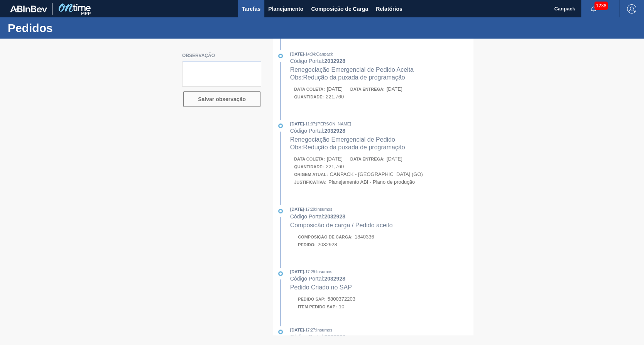 The width and height of the screenshot is (644, 345). I want to click on span: Relatórios, so click(389, 9).